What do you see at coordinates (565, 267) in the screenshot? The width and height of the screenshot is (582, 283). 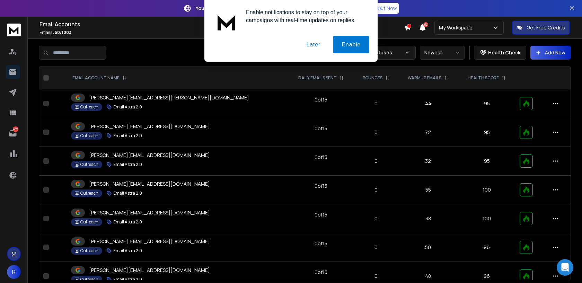 I see `div: Open Intercom Messenger` at bounding box center [565, 267].